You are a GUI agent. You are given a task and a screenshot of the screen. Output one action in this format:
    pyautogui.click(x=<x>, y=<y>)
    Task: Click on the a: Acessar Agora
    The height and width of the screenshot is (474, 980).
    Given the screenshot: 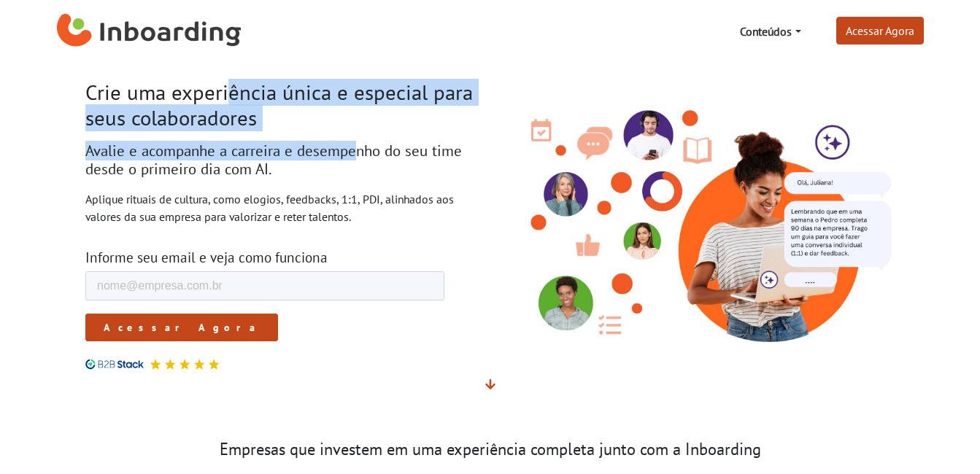 What is the action you would take?
    pyautogui.click(x=880, y=30)
    